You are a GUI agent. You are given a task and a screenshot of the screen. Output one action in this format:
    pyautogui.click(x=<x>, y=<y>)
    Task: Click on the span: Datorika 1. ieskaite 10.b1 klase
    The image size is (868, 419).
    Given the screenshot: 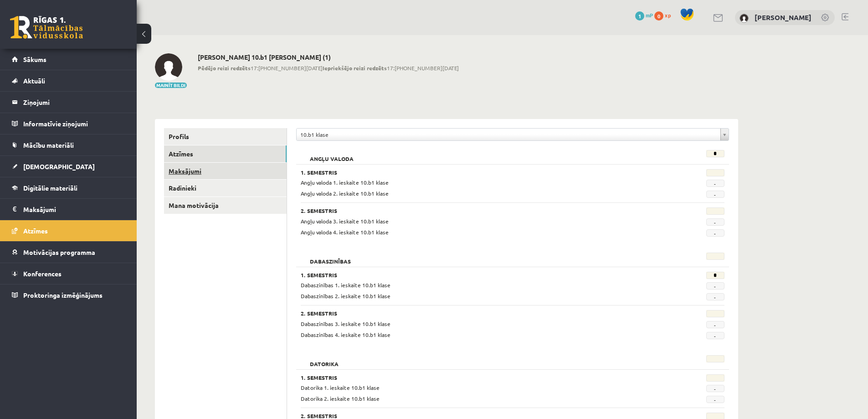 What is the action you would take?
    pyautogui.click(x=340, y=387)
    